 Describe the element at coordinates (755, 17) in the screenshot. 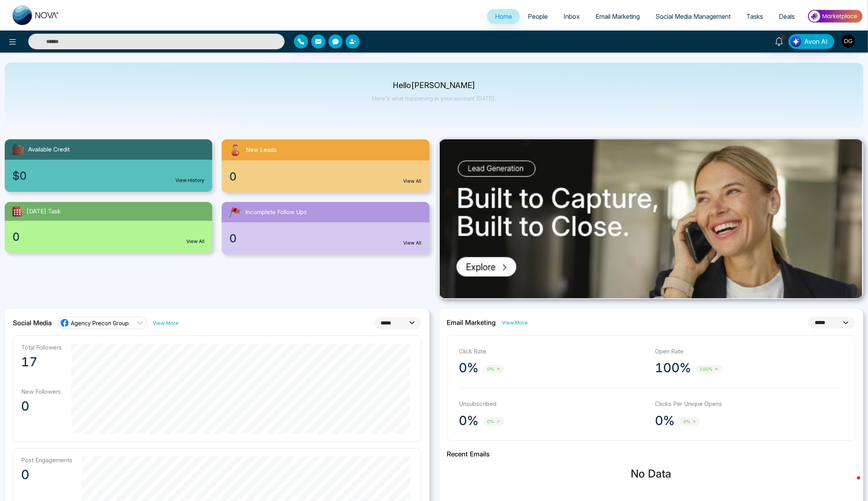

I see `span: Tasks` at that location.